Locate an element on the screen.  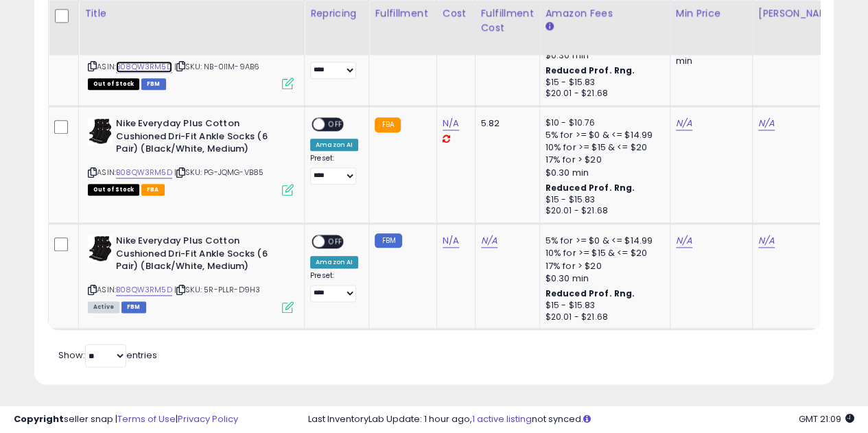
small: FBM is located at coordinates (388, 240).